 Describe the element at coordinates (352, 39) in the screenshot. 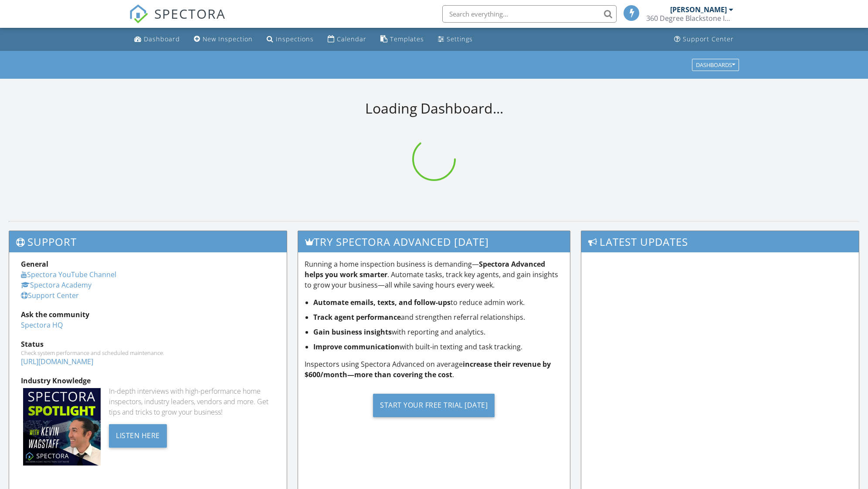

I see `div: Calendar` at that location.